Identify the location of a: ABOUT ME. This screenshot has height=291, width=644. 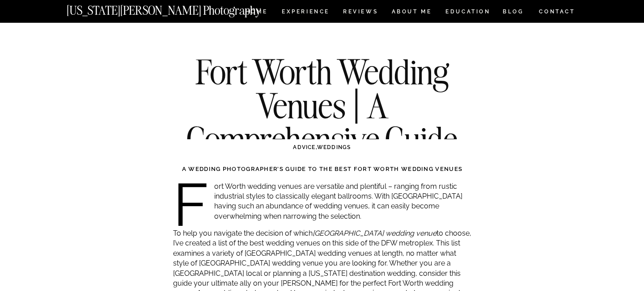
(411, 12).